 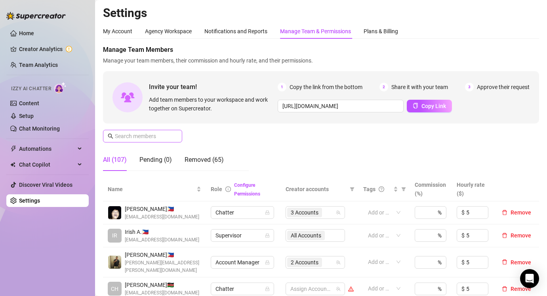 What do you see at coordinates (46, 185) in the screenshot?
I see `a: Discover Viral Videos` at bounding box center [46, 185].